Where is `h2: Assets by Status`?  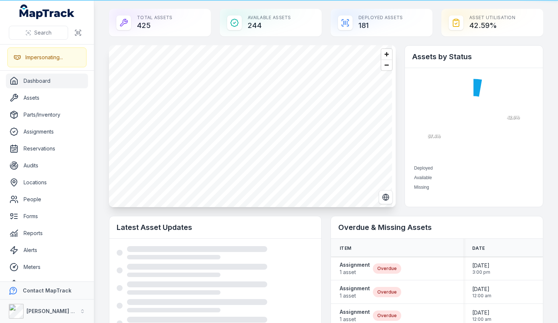 h2: Assets by Status is located at coordinates (473, 57).